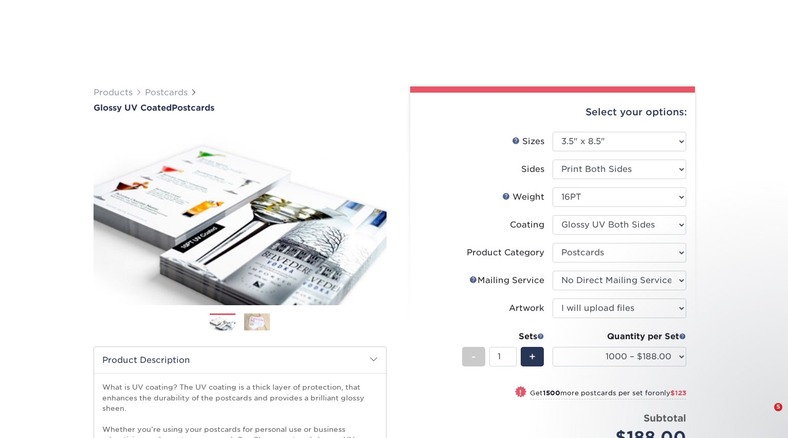 The width and height of the screenshot is (788, 438). What do you see at coordinates (133, 107) in the screenshot?
I see `span: Glossy UV Coated` at bounding box center [133, 107].